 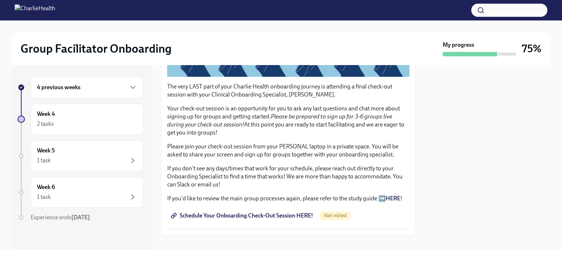 What do you see at coordinates (459, 45) in the screenshot?
I see `strong: My progress` at bounding box center [459, 45].